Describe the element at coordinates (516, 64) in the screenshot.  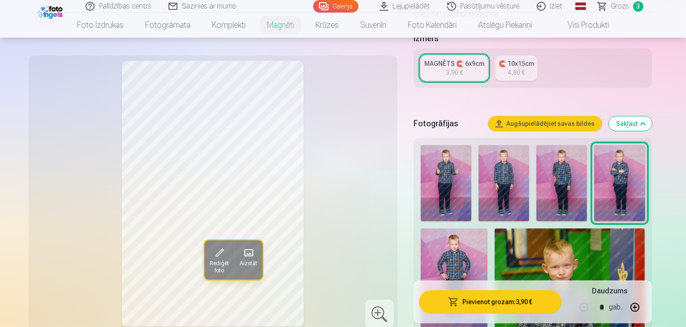
I see `div: 🧲 10x15cm` at that location.